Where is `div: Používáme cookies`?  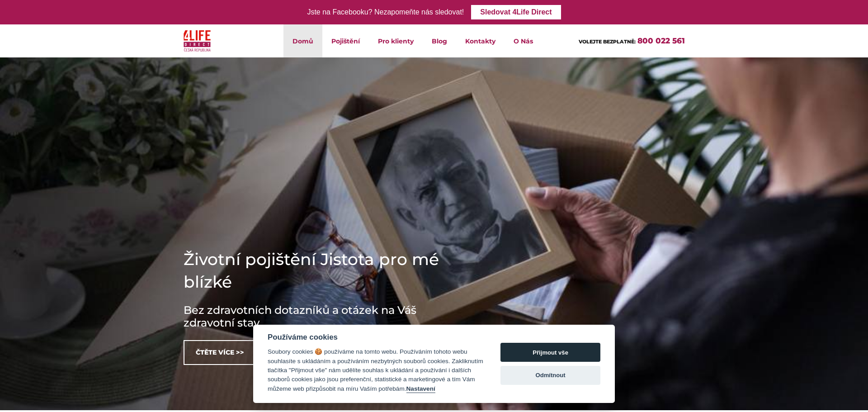 div: Používáme cookies is located at coordinates (375, 338).